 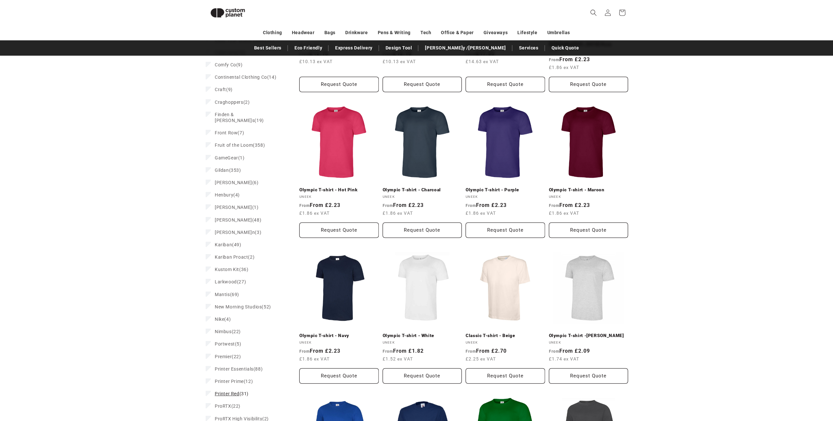 I want to click on a: Pens & Writing, so click(x=394, y=33).